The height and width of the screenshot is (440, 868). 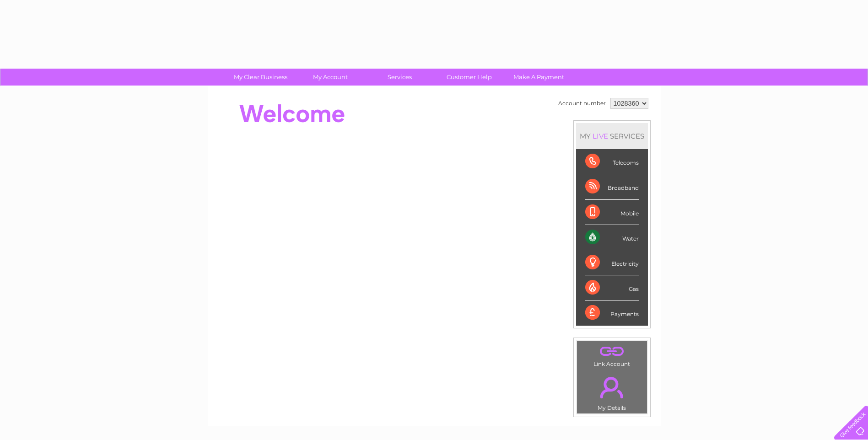 What do you see at coordinates (612, 161) in the screenshot?
I see `div: Telecoms` at bounding box center [612, 161].